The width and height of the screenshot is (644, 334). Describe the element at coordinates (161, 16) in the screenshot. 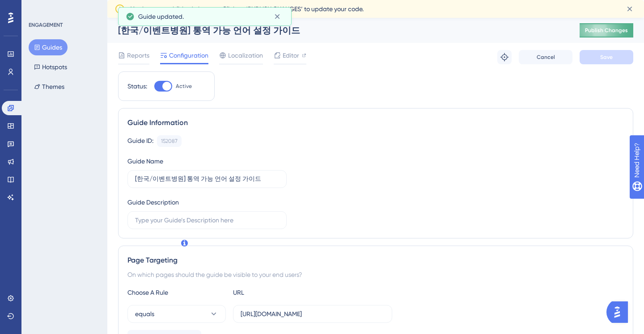

I see `span: Guide updated.` at that location.